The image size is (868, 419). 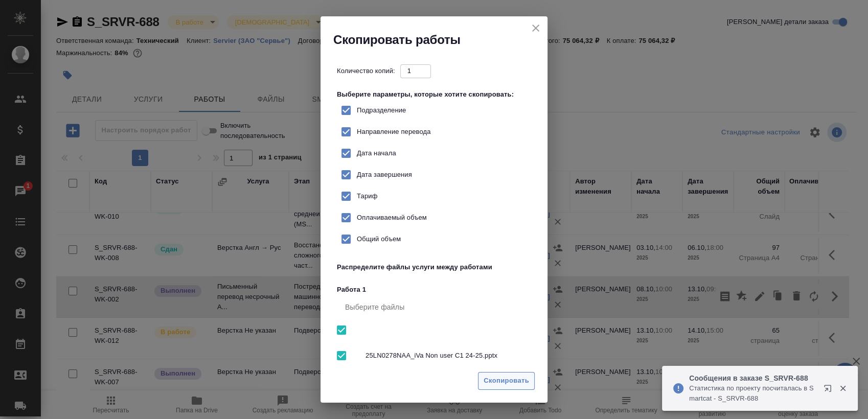 What do you see at coordinates (536, 28) in the screenshot?
I see `button: close` at bounding box center [536, 28].